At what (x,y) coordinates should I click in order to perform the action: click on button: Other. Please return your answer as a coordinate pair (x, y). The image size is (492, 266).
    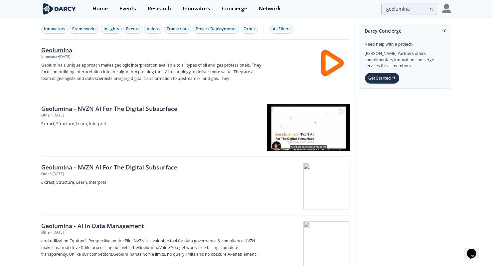
    Looking at the image, I should click on (249, 29).